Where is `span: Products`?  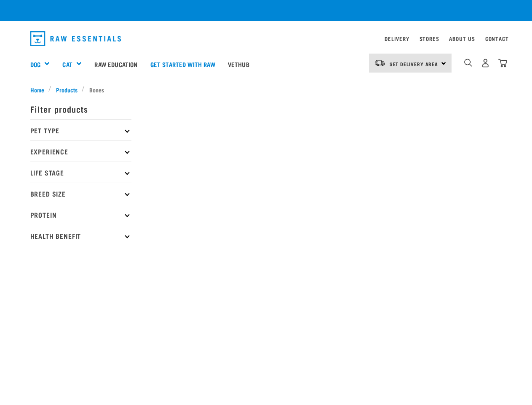
span: Products is located at coordinates (66, 89).